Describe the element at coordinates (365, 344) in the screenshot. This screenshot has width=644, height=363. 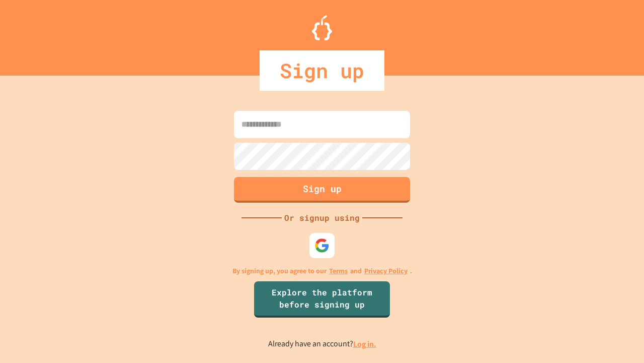
I see `a: Log in.` at that location.